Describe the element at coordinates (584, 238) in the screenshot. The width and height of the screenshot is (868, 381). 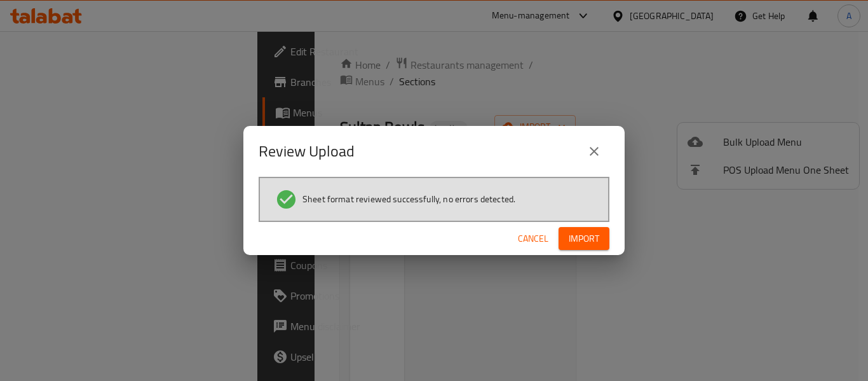
I see `button: Import` at that location.